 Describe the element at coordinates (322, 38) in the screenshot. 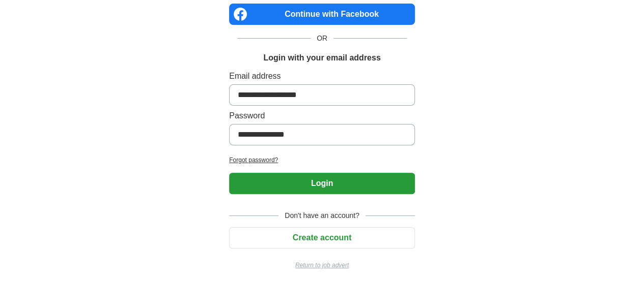

I see `span: OR` at that location.